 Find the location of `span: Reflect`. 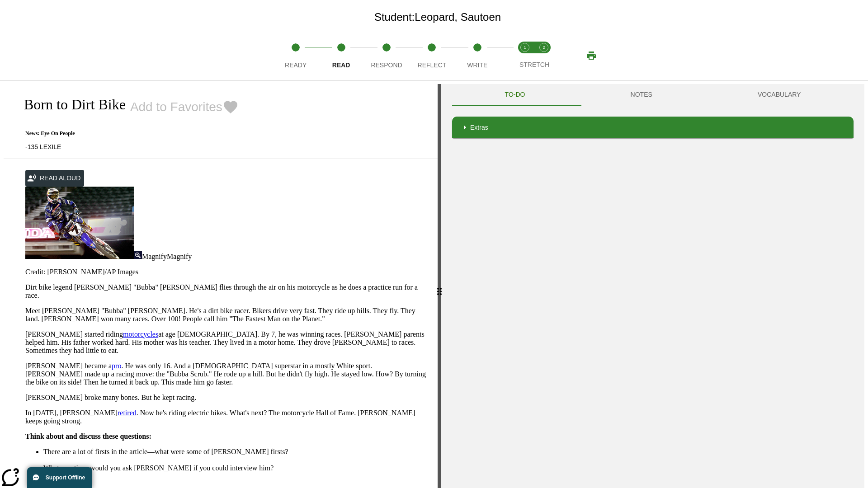

span: Reflect is located at coordinates (433, 65).